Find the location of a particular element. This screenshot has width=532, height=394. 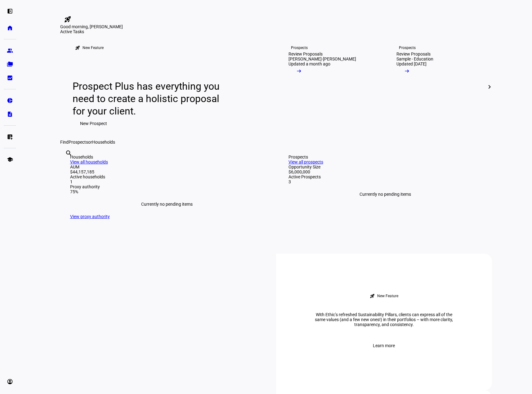

eth-mat-symbol: bid_landscape is located at coordinates (10, 78).